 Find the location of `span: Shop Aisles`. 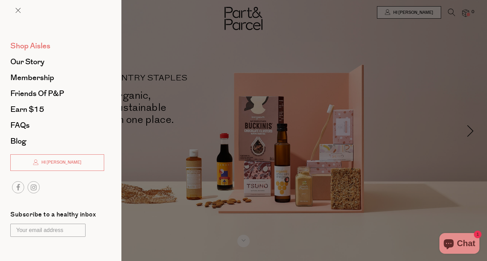

span: Shop Aisles is located at coordinates (30, 46).